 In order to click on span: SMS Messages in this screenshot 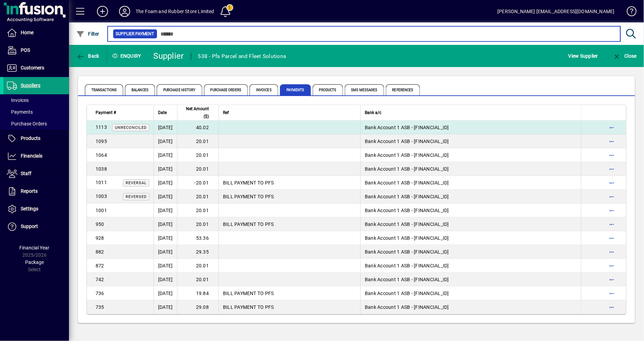, I will do `click(364, 90)`.